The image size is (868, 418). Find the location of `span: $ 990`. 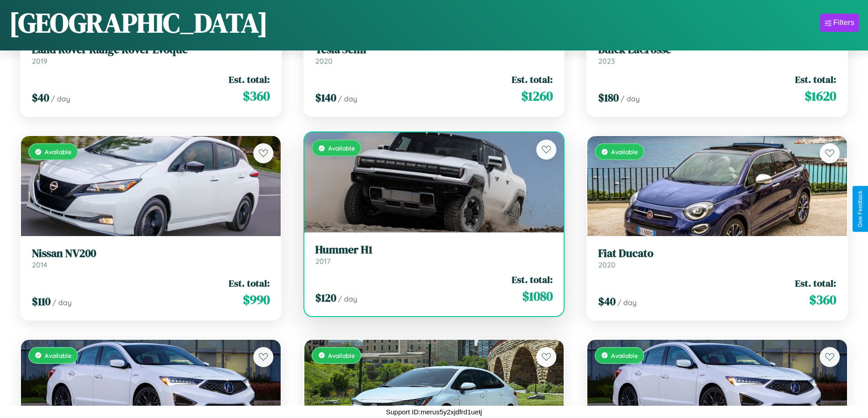

span: $ 990 is located at coordinates (256, 300).